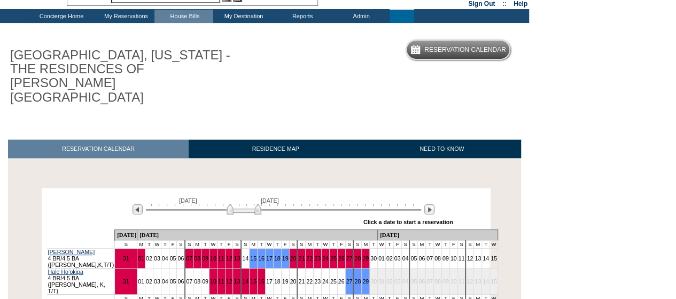 This screenshot has height=299, width=676. Describe the element at coordinates (245, 281) in the screenshot. I see `a: 14` at that location.